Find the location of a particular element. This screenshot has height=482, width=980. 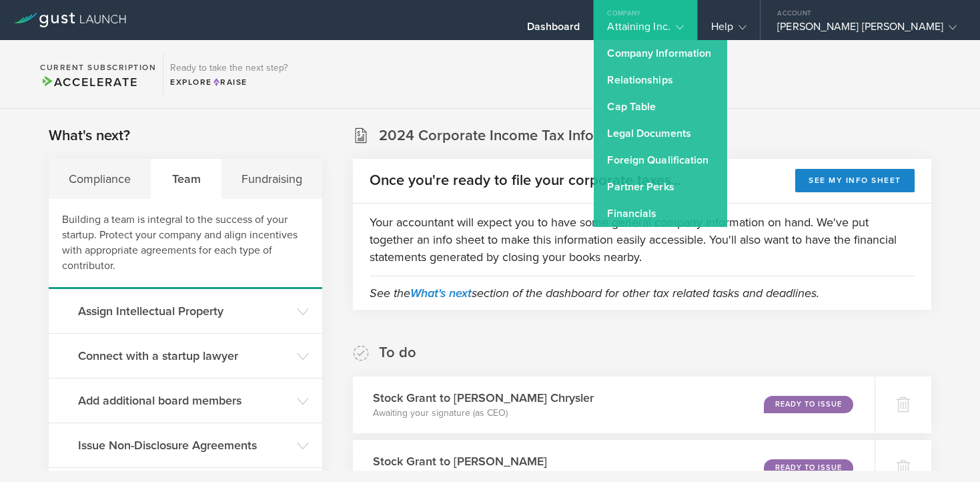

span: Accelerate is located at coordinates (89, 82).